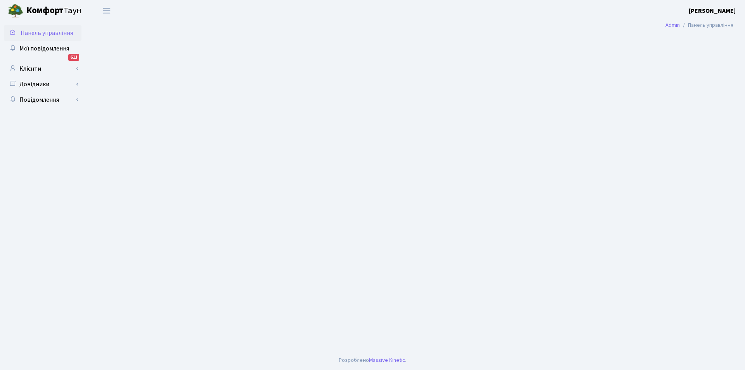 This screenshot has width=745, height=370. I want to click on div: 611, so click(74, 57).